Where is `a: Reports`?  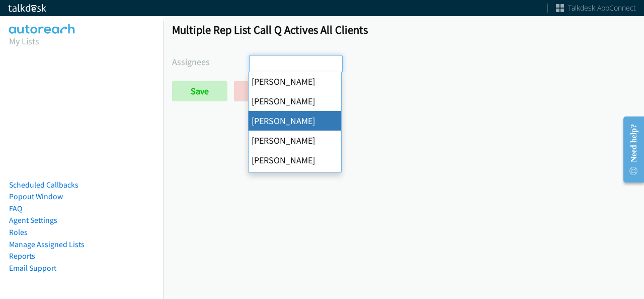
a: Reports is located at coordinates (22, 255).